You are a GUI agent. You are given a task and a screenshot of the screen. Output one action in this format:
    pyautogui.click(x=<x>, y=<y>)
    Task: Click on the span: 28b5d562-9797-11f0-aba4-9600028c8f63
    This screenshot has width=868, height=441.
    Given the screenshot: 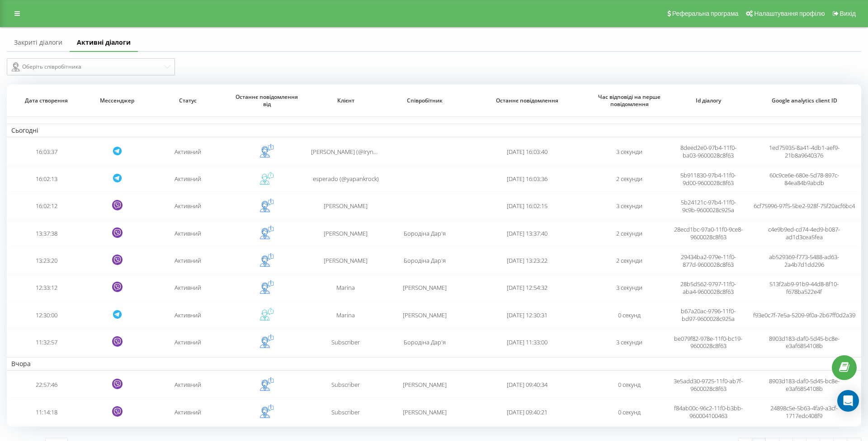 What is the action you would take?
    pyautogui.click(x=708, y=288)
    